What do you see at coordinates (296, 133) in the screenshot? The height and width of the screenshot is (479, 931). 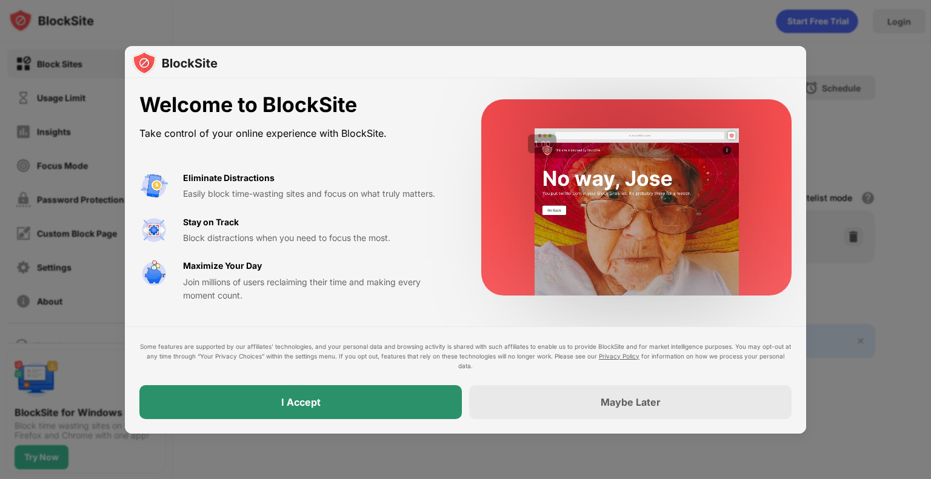 I see `div: Take control of your online experience with BlockSite.` at bounding box center [296, 133].